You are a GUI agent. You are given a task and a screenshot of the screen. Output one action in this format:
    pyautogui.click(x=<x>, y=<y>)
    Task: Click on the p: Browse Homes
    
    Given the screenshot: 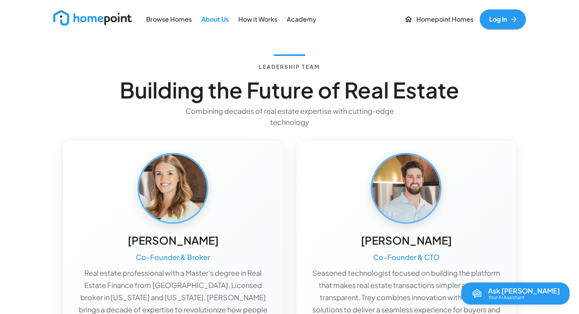 What is the action you would take?
    pyautogui.click(x=169, y=19)
    